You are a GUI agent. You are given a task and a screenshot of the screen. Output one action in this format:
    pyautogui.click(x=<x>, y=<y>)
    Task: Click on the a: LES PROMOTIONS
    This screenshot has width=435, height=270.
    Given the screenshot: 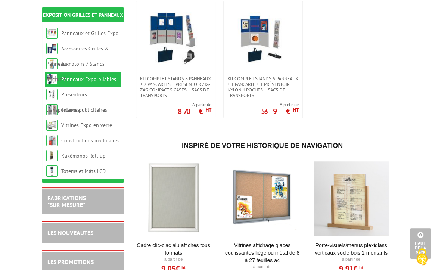 What is the action you would take?
    pyautogui.click(x=71, y=262)
    